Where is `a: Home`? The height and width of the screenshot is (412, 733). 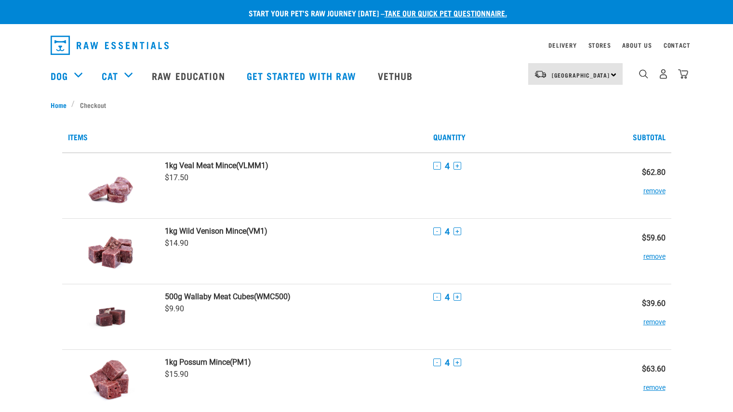 a: Home is located at coordinates (61, 105).